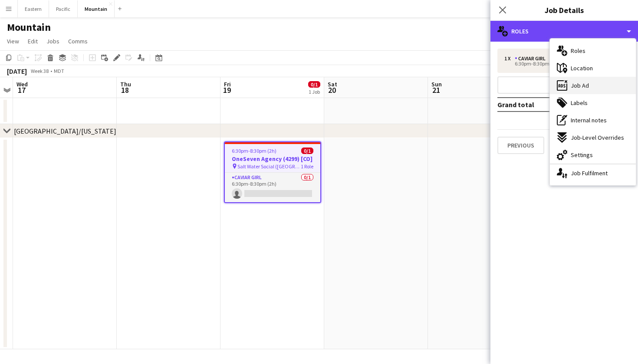  Describe the element at coordinates (273, 187) in the screenshot. I see `app-card-role: Caviar Girl0/16:30pm-8:30pm (2h)` at that location.